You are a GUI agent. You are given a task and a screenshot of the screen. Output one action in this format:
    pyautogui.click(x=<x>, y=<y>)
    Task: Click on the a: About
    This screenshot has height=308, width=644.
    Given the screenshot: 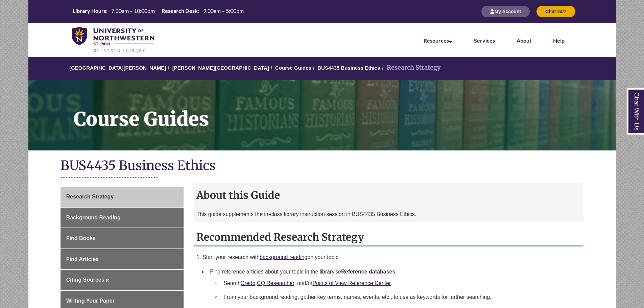 What is the action you would take?
    pyautogui.click(x=524, y=40)
    